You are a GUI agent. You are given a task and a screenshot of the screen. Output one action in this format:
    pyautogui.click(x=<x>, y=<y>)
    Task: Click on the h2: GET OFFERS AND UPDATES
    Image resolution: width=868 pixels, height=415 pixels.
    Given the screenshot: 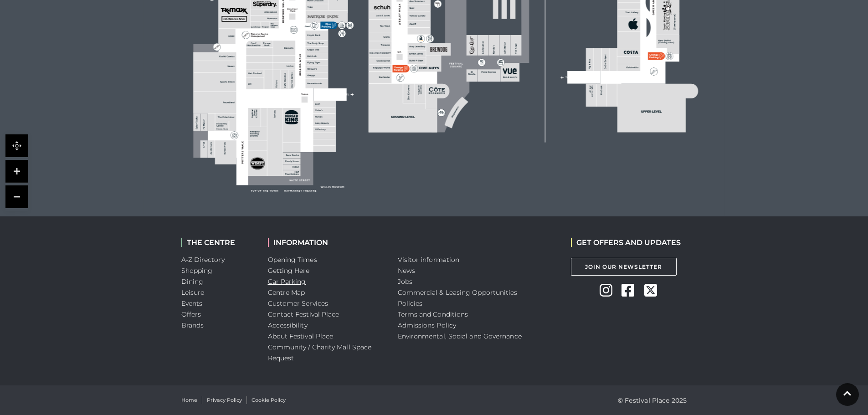 What is the action you would take?
    pyautogui.click(x=626, y=242)
    